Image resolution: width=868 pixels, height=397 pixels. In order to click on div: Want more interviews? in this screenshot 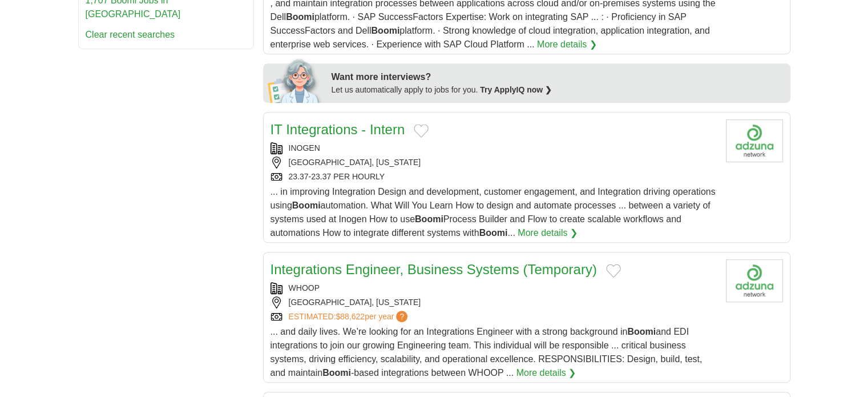, I will do `click(558, 77)`.